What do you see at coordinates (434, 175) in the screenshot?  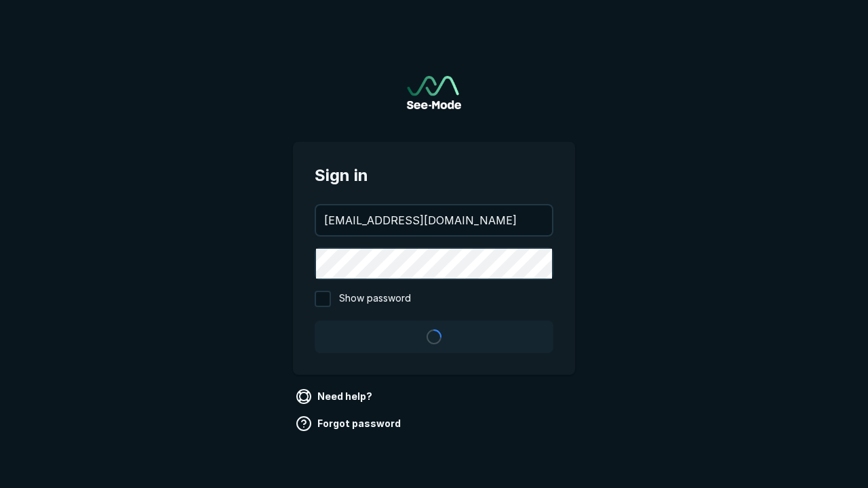 I see `span: Sign in` at bounding box center [434, 175].